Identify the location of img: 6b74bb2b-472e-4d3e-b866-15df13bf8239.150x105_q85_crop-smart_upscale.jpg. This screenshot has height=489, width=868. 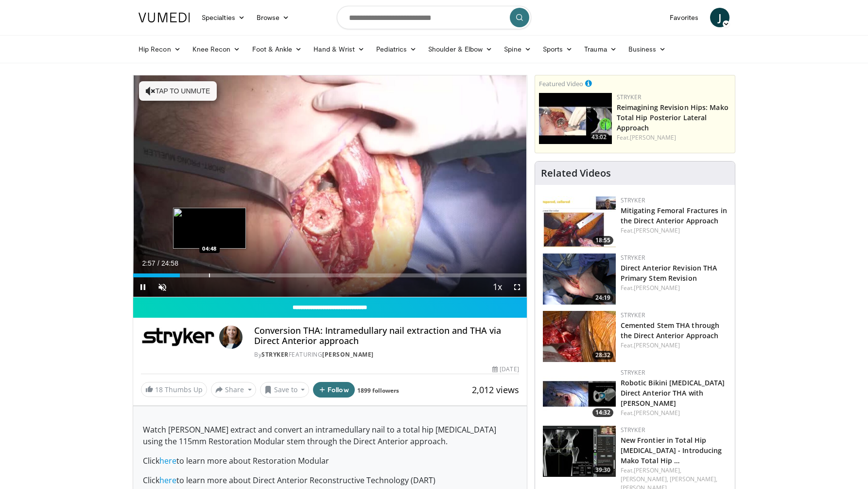
(579, 221).